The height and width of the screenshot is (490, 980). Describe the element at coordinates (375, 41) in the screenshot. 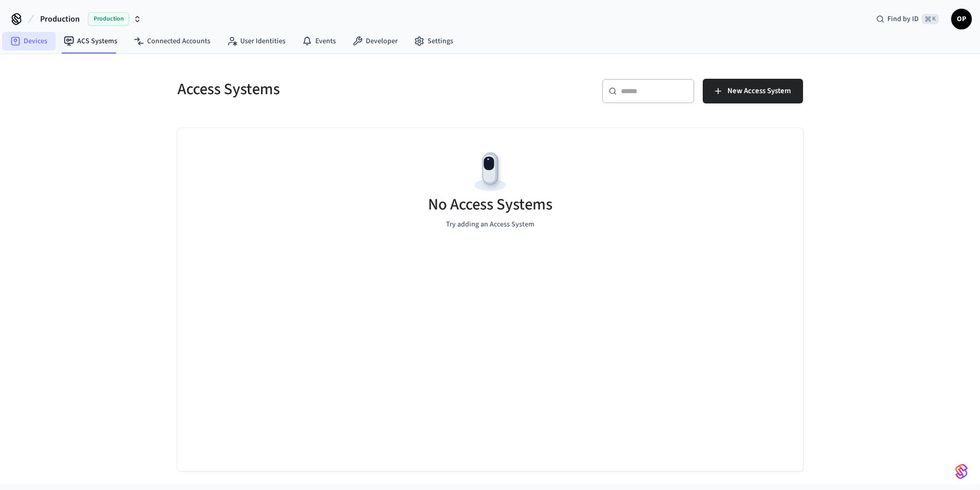

I see `a: Developer` at that location.